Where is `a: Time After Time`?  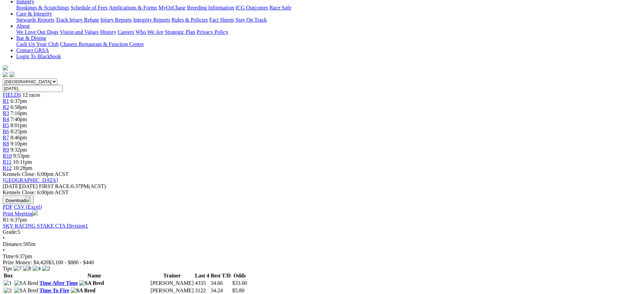
a: Time After Time is located at coordinates (58, 283).